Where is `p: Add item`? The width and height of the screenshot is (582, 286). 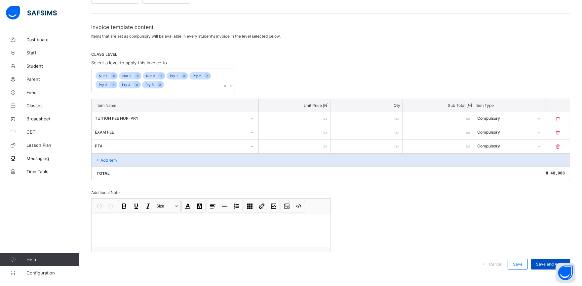
p: Add item is located at coordinates (108, 160).